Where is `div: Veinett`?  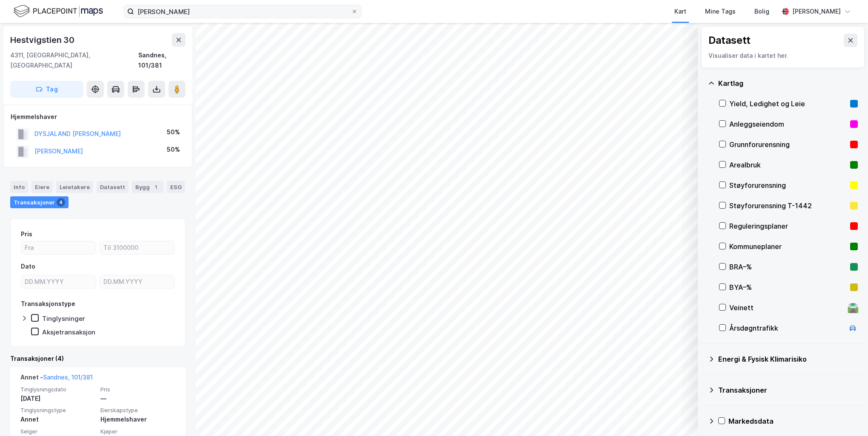
div: Veinett is located at coordinates (786, 308).